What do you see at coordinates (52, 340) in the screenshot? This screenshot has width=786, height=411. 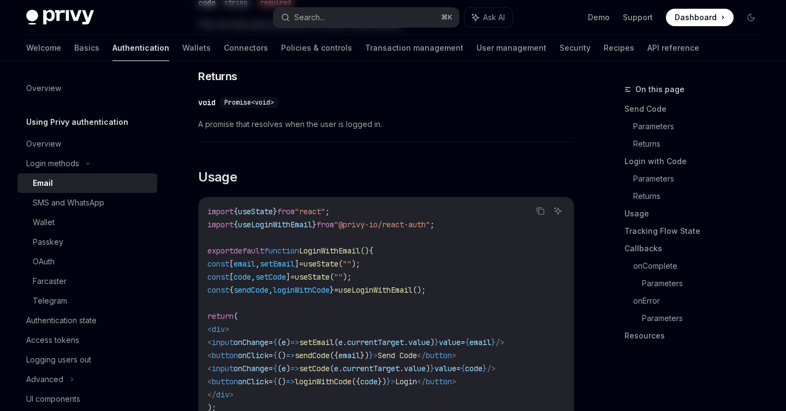 I see `div: Access tokens` at bounding box center [52, 340].